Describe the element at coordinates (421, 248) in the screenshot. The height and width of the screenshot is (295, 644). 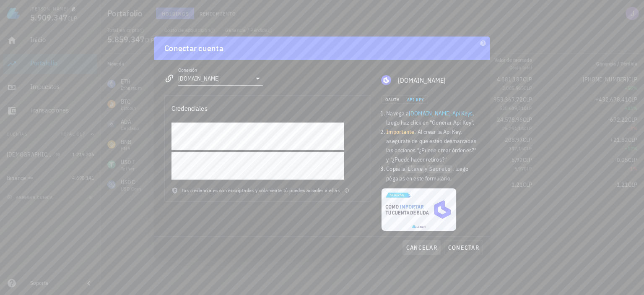
I see `span: cancelar` at that location.